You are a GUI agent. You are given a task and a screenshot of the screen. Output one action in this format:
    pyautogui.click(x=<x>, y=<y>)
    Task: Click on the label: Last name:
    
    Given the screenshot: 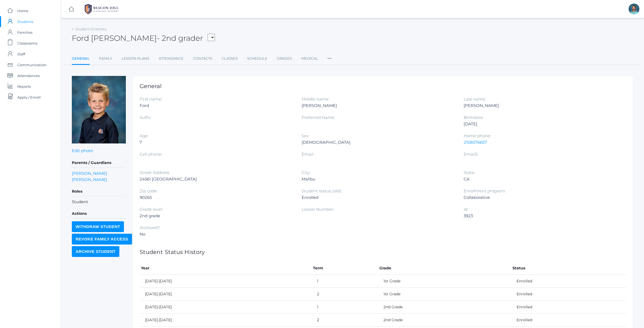 What is the action you would take?
    pyautogui.click(x=475, y=99)
    